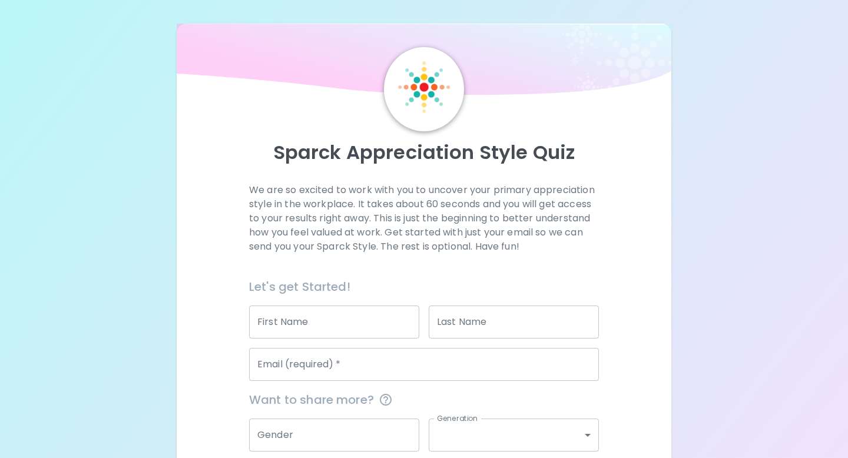 This screenshot has height=458, width=848. Describe the element at coordinates (386, 400) in the screenshot. I see `svg: This information is completely confidential and only used for aggregated appreciation studies at ...` at that location.